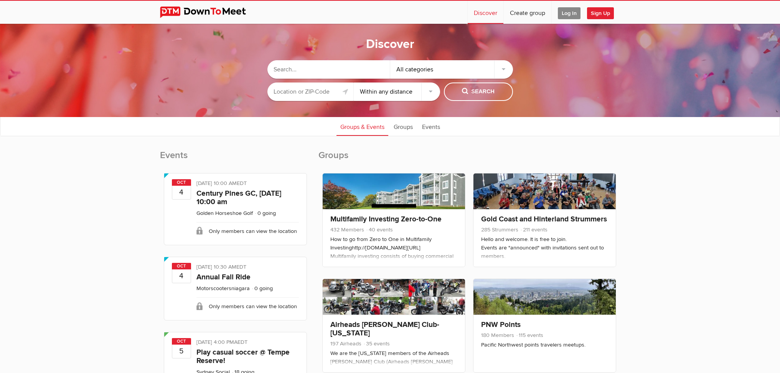  Describe the element at coordinates (469, 159) in the screenshot. I see `h2: Groups` at that location.